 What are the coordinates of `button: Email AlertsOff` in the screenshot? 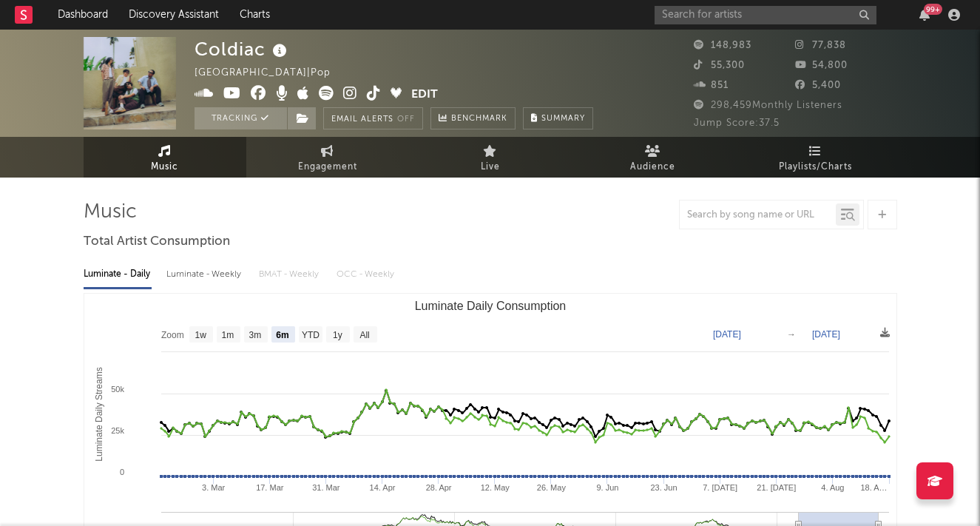 It's located at (372, 118).